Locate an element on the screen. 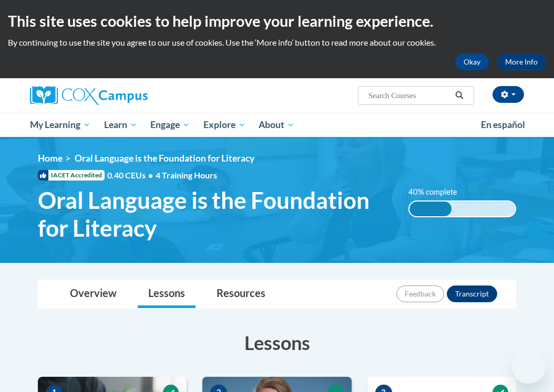 This screenshot has width=554, height=392. span: Explore is located at coordinates (224, 125).